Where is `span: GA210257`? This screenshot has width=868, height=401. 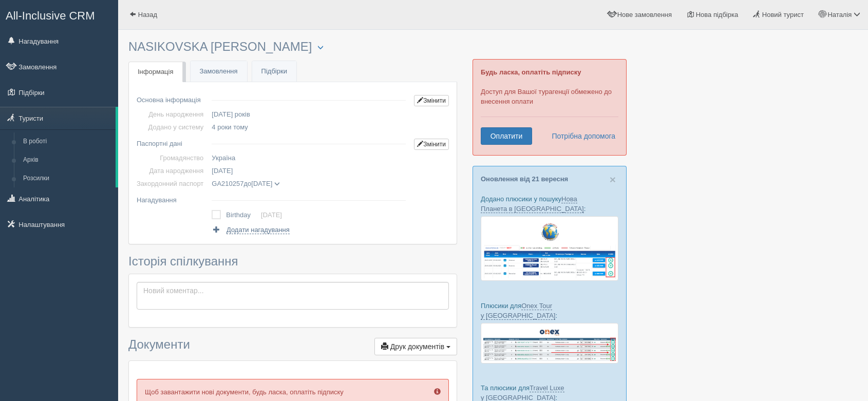 span: GA210257 is located at coordinates (227, 183).